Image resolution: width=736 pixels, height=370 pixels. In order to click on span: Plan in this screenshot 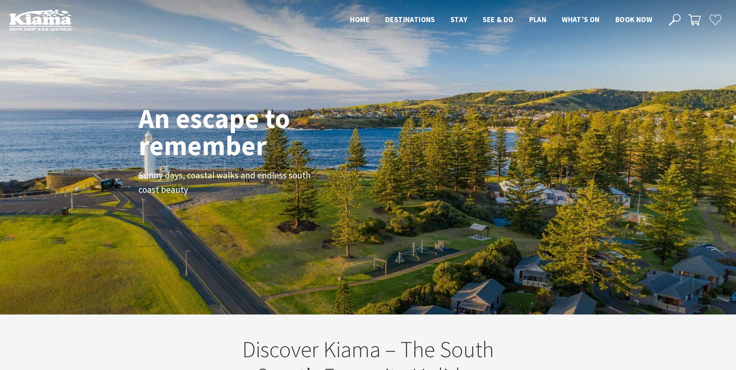, I will do `click(538, 19)`.